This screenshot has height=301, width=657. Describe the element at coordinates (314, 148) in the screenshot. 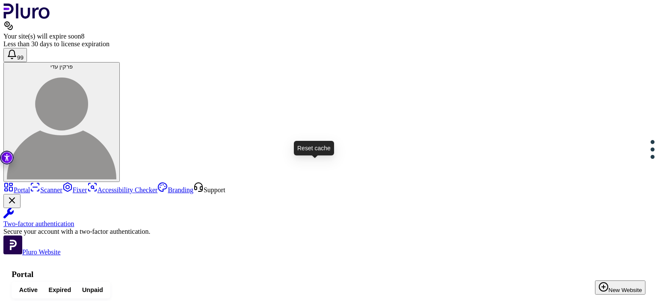

I see `div: Reset cache` at that location.